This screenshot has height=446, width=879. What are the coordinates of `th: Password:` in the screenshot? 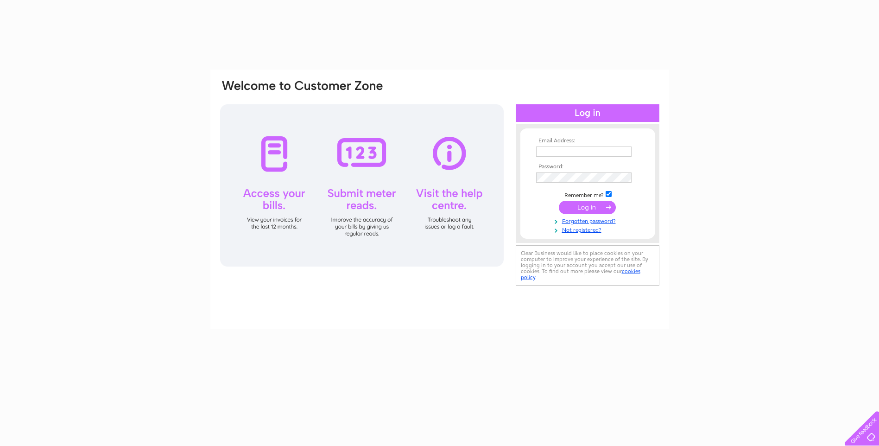 It's located at (588, 167).